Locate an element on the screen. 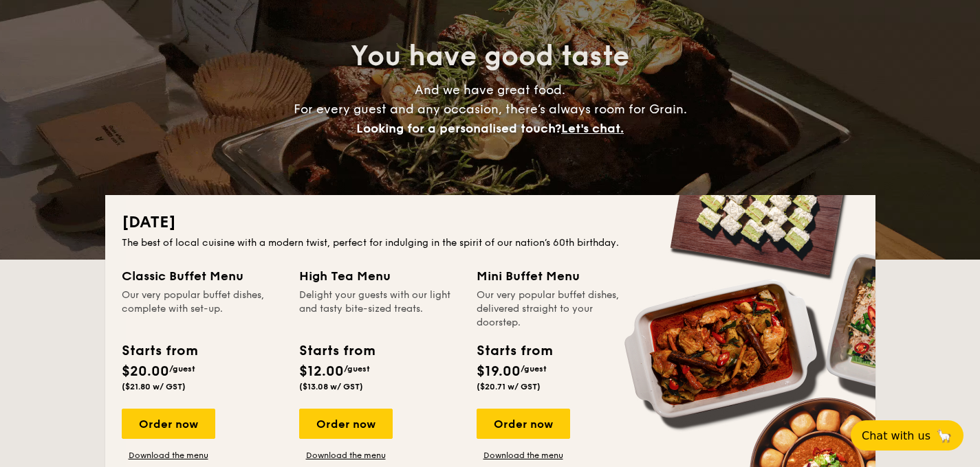  div: Mini Buffet Menu is located at coordinates (557, 276).